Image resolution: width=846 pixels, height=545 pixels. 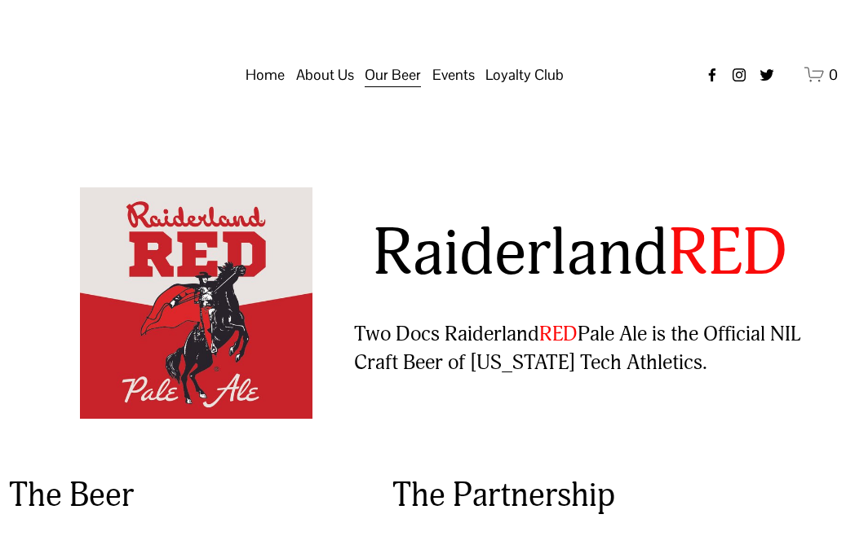 I want to click on h1: Raiderland, so click(x=580, y=254).